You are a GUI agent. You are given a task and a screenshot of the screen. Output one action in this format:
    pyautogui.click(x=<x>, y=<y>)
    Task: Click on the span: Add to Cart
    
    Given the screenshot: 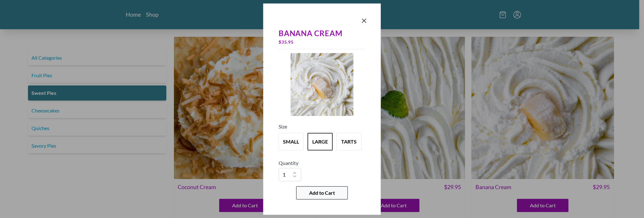 What is the action you would take?
    pyautogui.click(x=322, y=193)
    